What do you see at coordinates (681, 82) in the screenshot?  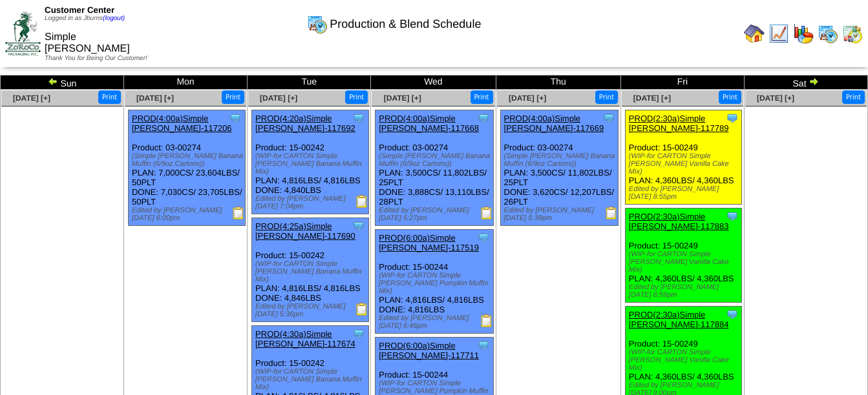 I see `td: Fri` at bounding box center [681, 82].